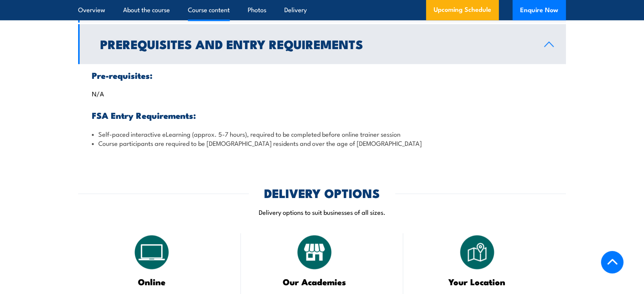 The image size is (644, 294). What do you see at coordinates (322, 212) in the screenshot?
I see `p: Delivery options to suit businesses of all sizes.` at bounding box center [322, 212].